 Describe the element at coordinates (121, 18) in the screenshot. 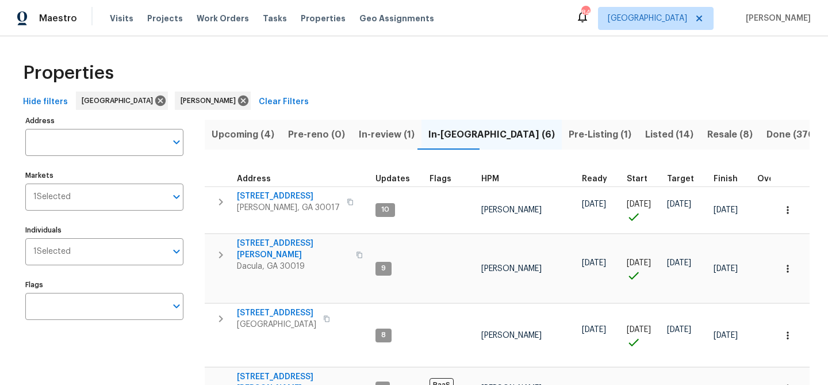

I see `span: Visits` at that location.